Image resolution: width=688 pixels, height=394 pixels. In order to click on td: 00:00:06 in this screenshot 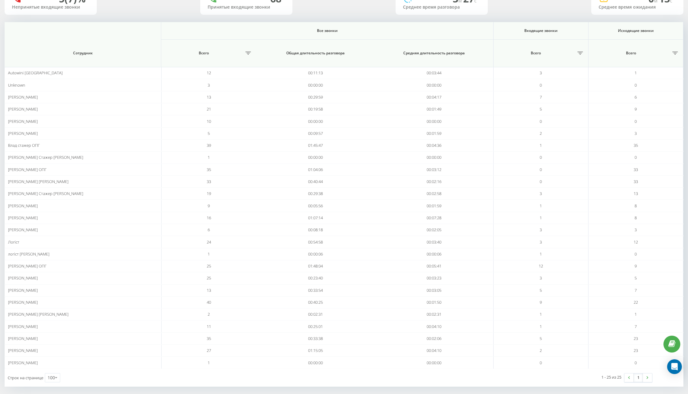, I will do `click(315, 254)`.